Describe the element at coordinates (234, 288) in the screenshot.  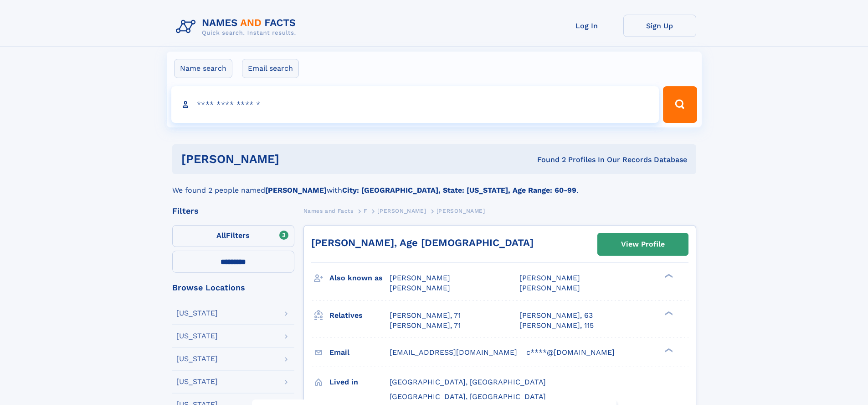
I see `div: Browse Locations` at that location.